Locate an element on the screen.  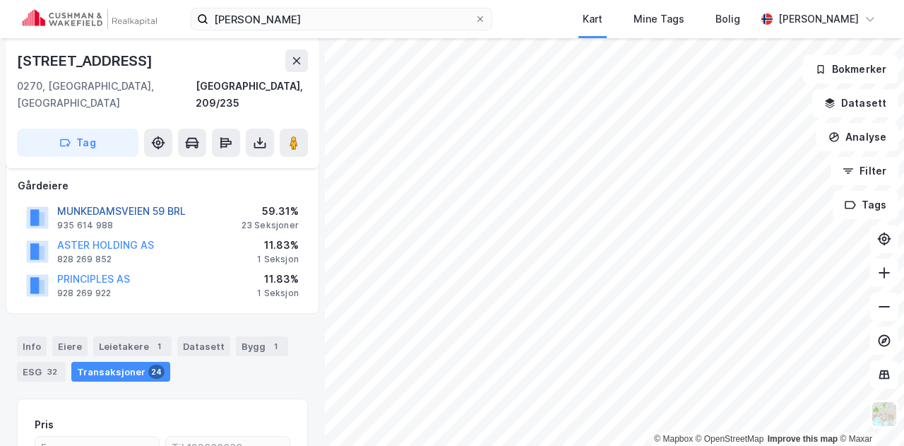
a: OpenStreetMap is located at coordinates (730, 439).